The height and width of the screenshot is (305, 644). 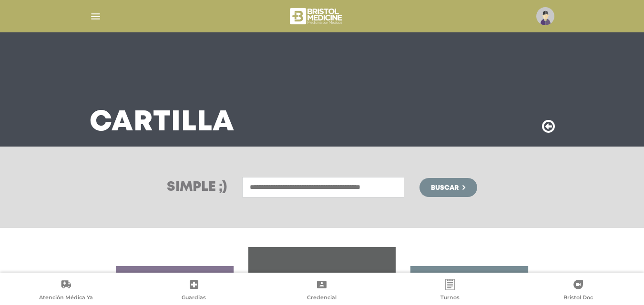 I want to click on span: Buscar, so click(x=445, y=188).